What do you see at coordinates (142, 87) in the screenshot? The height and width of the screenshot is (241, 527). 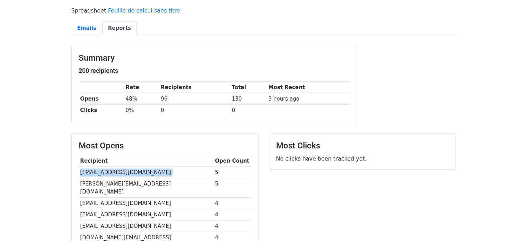 I see `th: Rate` at bounding box center [142, 87].